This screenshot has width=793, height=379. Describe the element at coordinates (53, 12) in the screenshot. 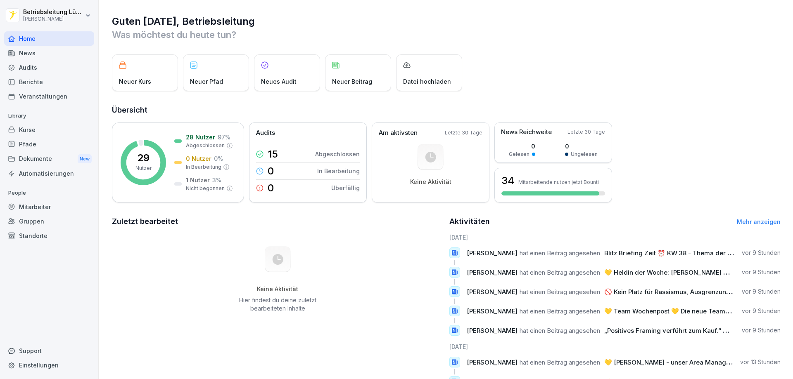

I see `p: Betriebsleitung Lübeck Holstentor` at that location.